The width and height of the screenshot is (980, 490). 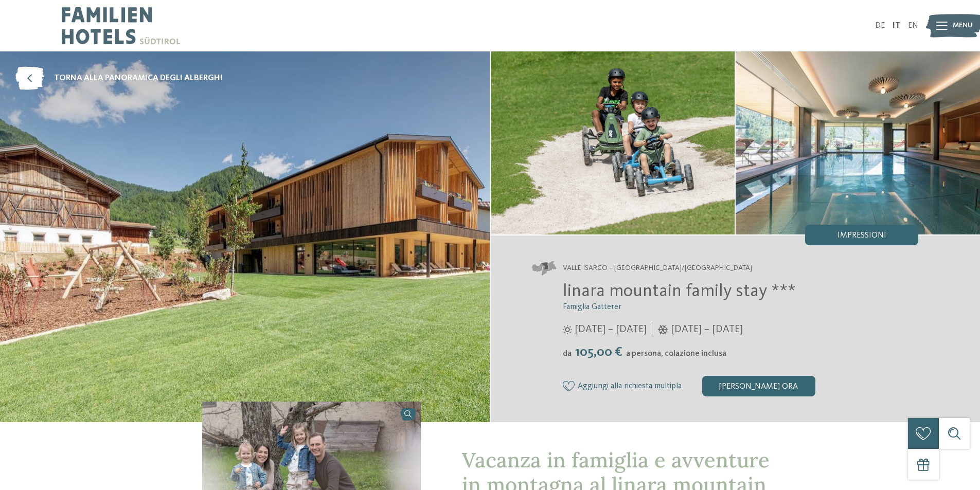 What do you see at coordinates (138, 78) in the screenshot?
I see `span: torna alla panoramica degli alberghi` at bounding box center [138, 78].